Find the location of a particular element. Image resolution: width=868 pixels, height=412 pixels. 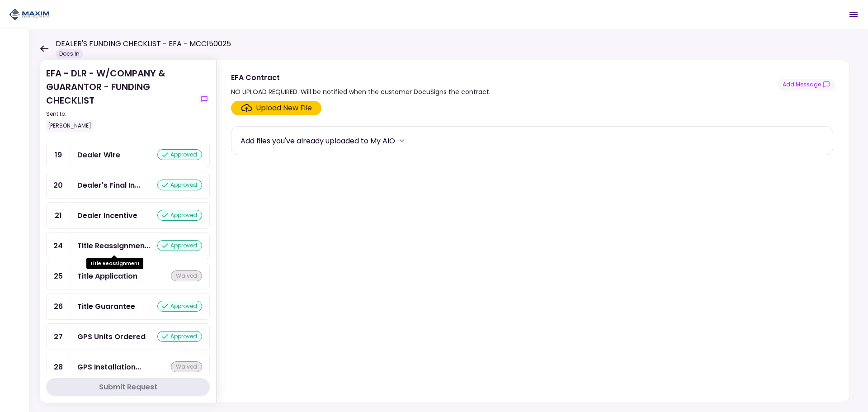

img: Partner icon is located at coordinates (30, 15).